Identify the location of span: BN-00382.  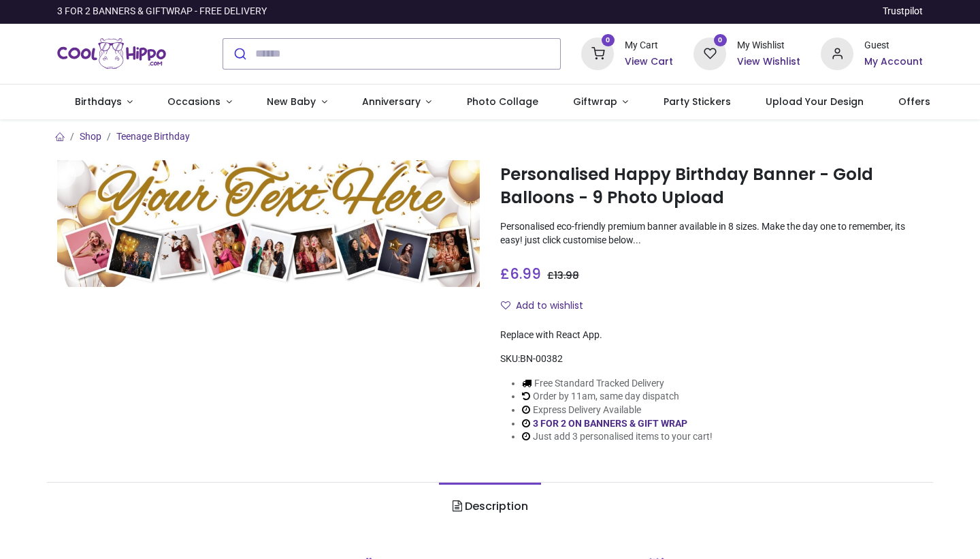
(541, 358).